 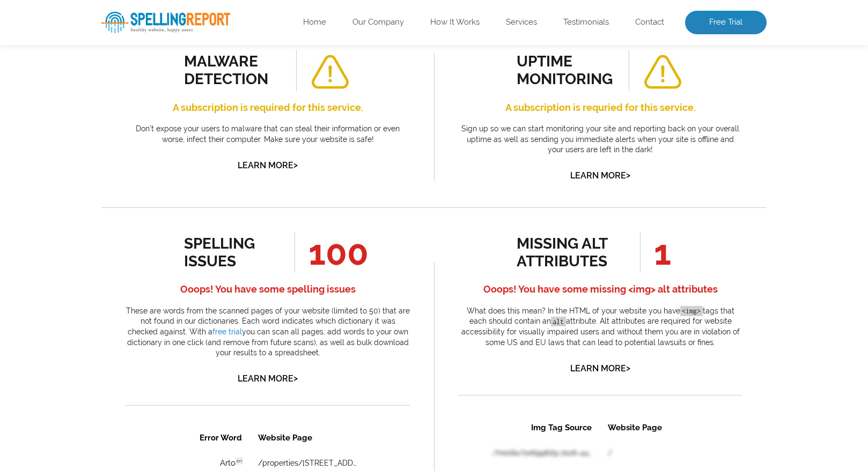 I want to click on td: Cle (2), so click(x=75, y=211).